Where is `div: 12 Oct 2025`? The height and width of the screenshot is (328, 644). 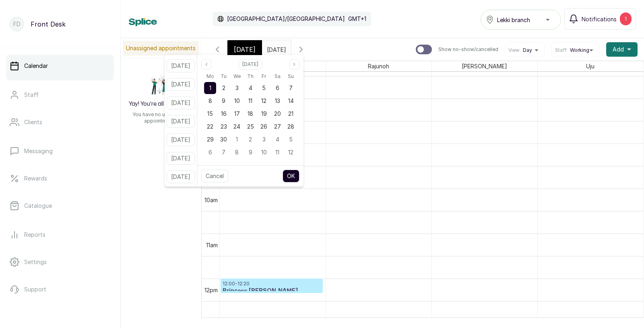
div: 12 Oct 2025 is located at coordinates (290, 152).